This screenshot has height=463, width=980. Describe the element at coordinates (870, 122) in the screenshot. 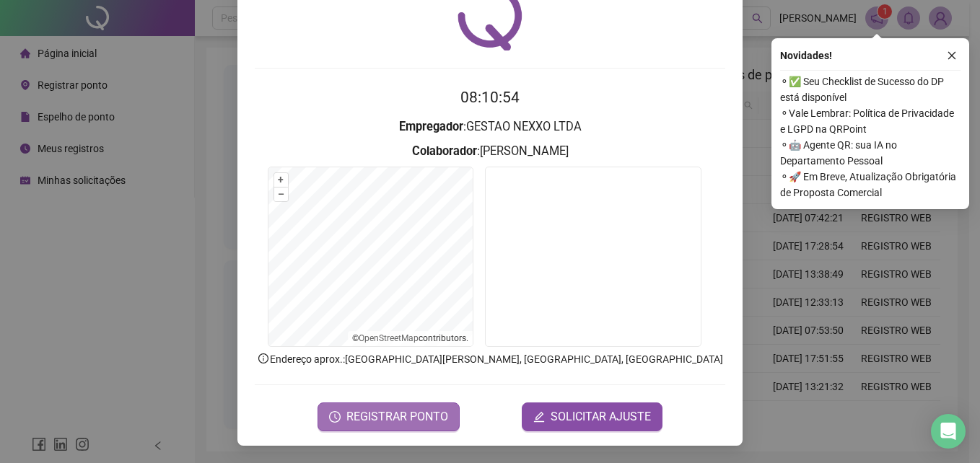

I see `span: ⚬ Vale Lembrar: Política de Privacidade e LGPD na QRPoint` at that location.